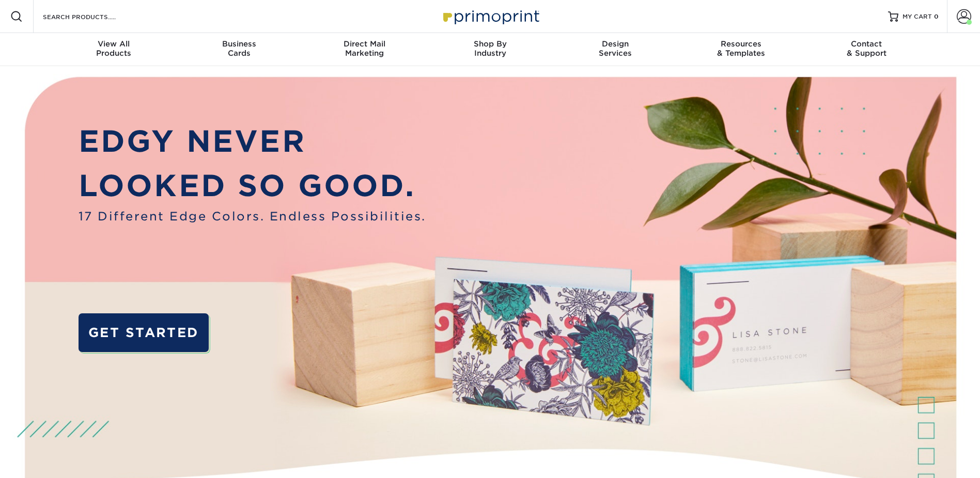 Image resolution: width=980 pixels, height=478 pixels. Describe the element at coordinates (866, 50) in the screenshot. I see `a: Contact& Support` at that location.